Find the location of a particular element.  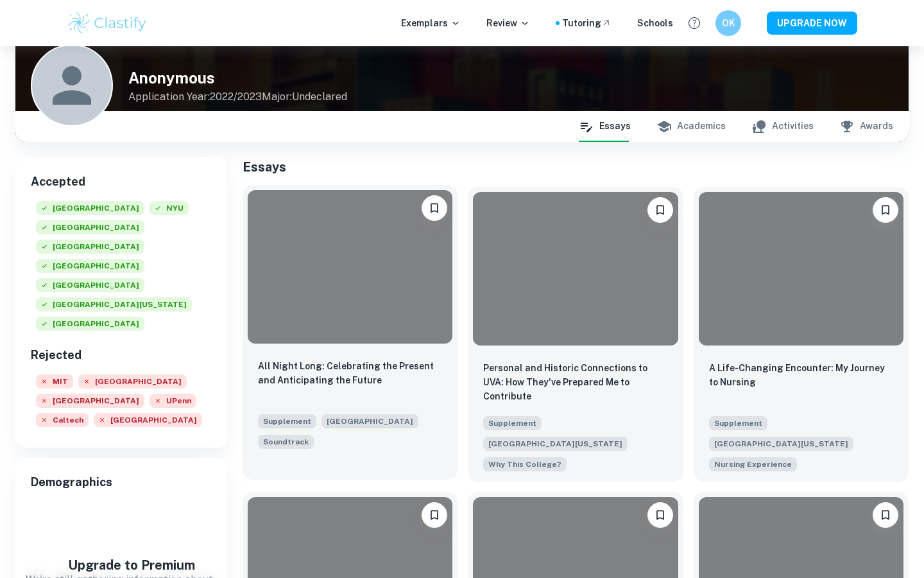

p: A Life-Changing Encounter: My Journey to Nursing is located at coordinates (801, 375).